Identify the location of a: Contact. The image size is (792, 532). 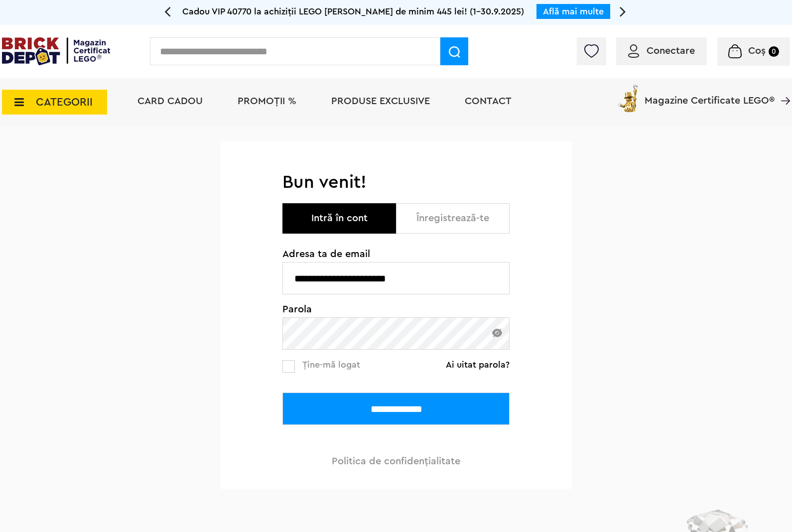
(488, 101).